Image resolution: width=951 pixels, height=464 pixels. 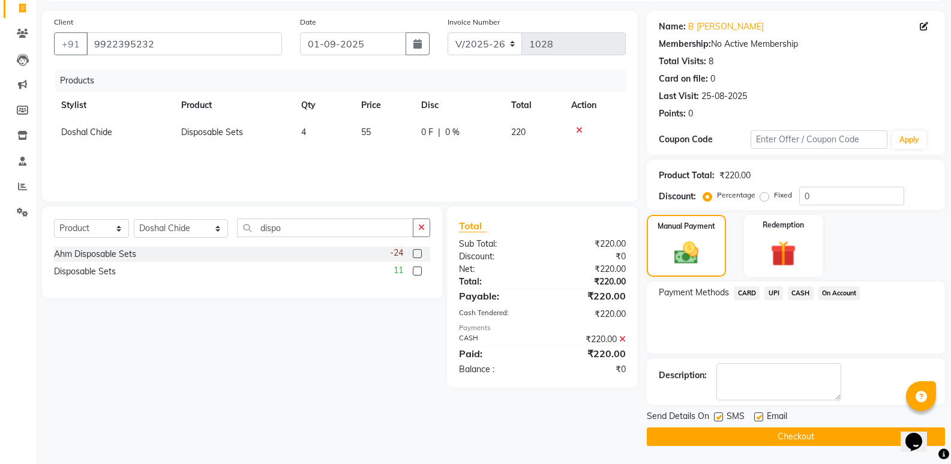 What do you see at coordinates (71, 44) in the screenshot?
I see `button: +91` at bounding box center [71, 44].